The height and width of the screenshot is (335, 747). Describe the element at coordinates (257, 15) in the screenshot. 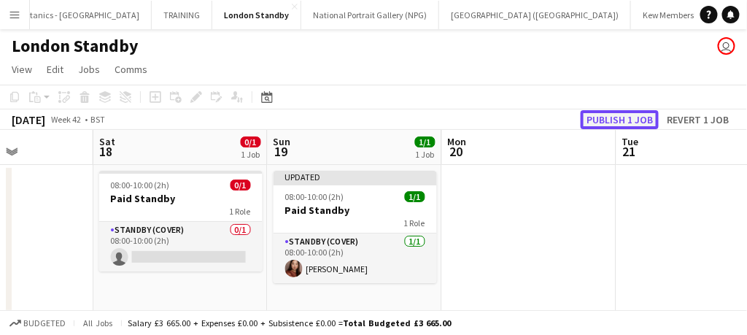

I see `button: London Standby` at that location.